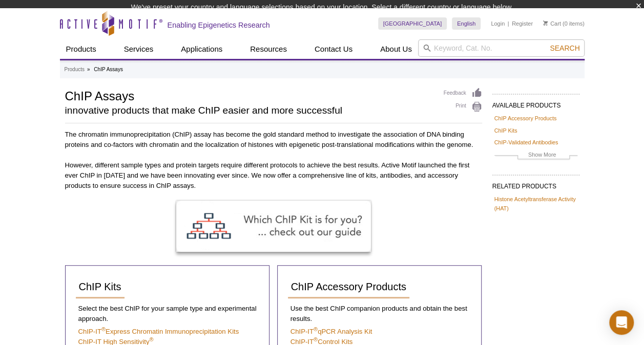 This screenshot has width=644, height=345. I want to click on li: (0 items), so click(564, 24).